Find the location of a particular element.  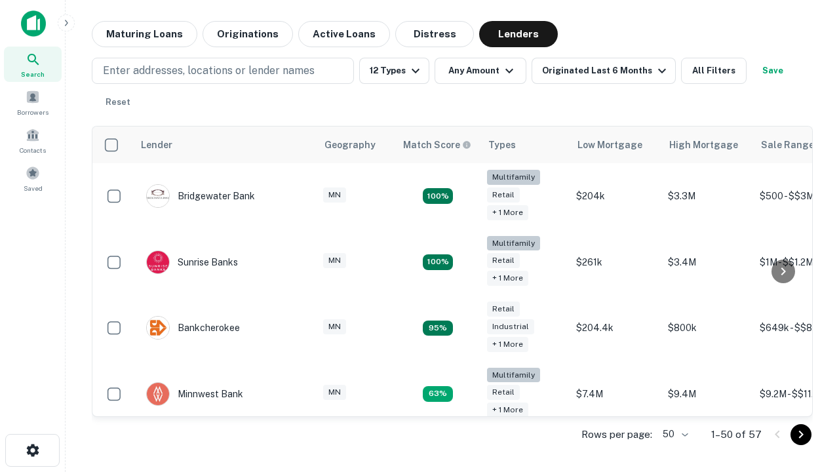

div: High Mortgage is located at coordinates (704, 145).